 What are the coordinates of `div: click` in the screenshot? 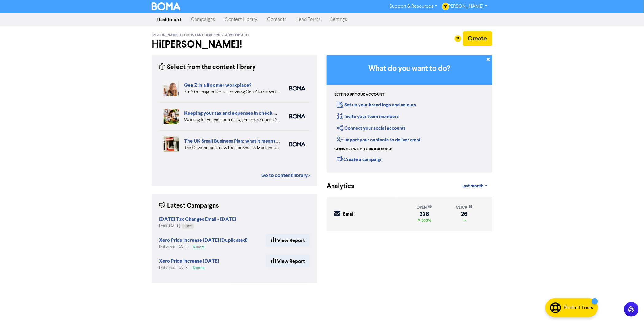 It's located at (464, 207).